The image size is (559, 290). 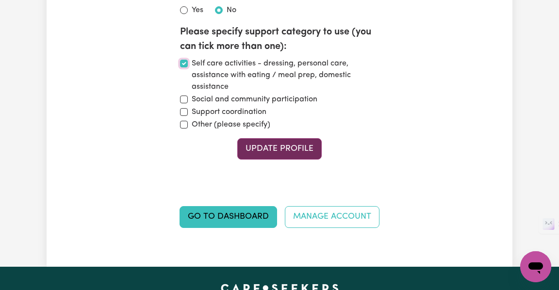 What do you see at coordinates (231, 125) in the screenshot?
I see `label: Other (please specify)` at bounding box center [231, 125].